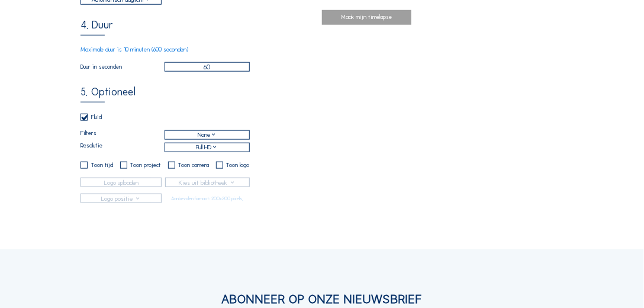 This screenshot has width=644, height=308. Describe the element at coordinates (122, 67) in the screenshot. I see `label: Duur in seconden` at that location.